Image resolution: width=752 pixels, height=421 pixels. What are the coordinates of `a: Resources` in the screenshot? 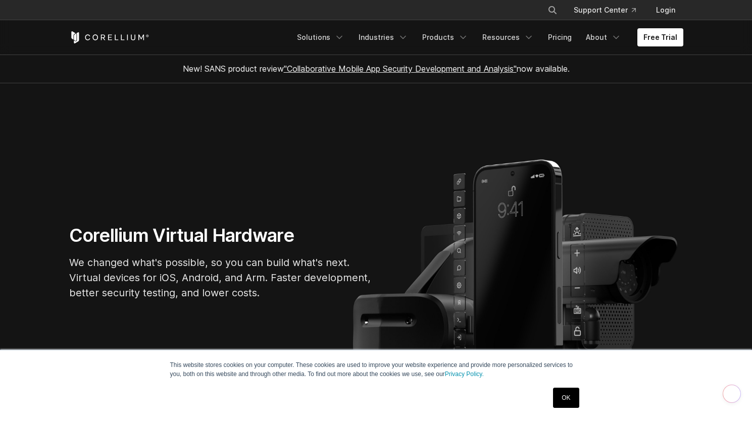 It's located at (508, 37).